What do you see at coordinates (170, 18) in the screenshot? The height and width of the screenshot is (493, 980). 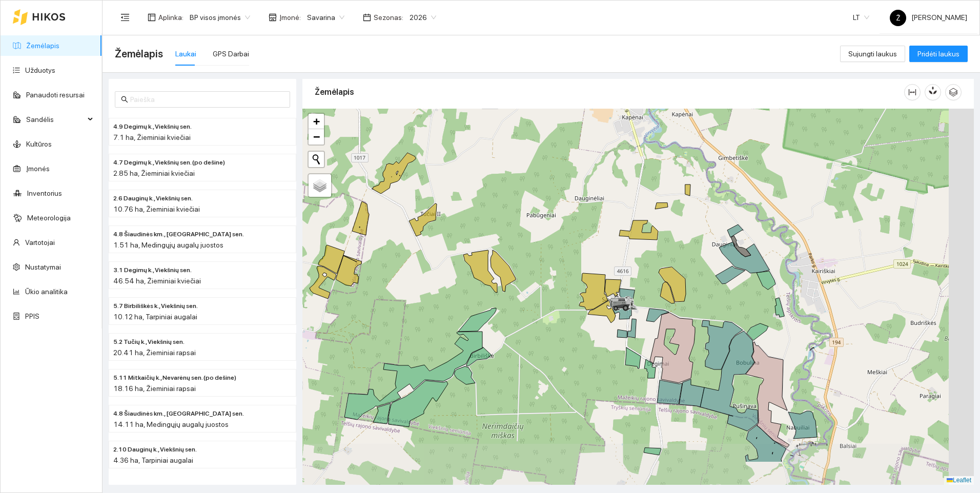 I see `span: Aplinka :` at bounding box center [170, 18].